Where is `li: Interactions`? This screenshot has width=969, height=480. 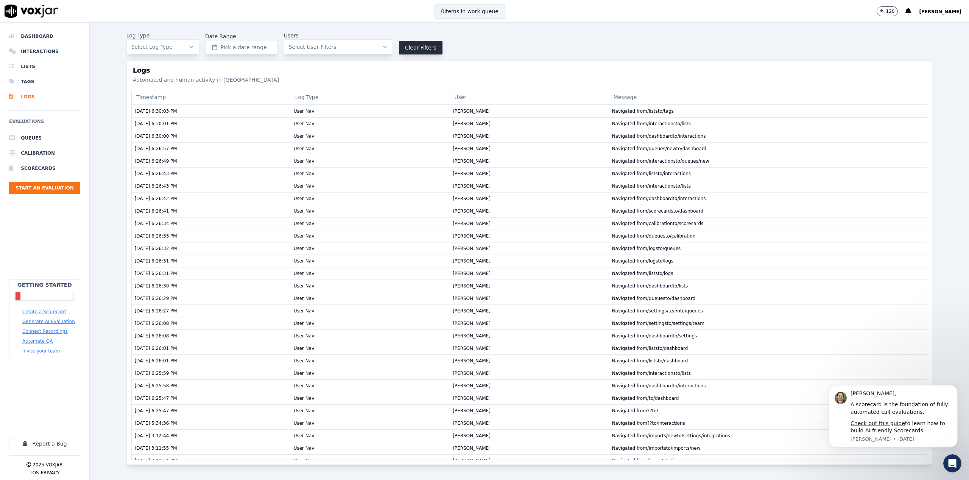 li: Interactions is located at coordinates (45, 51).